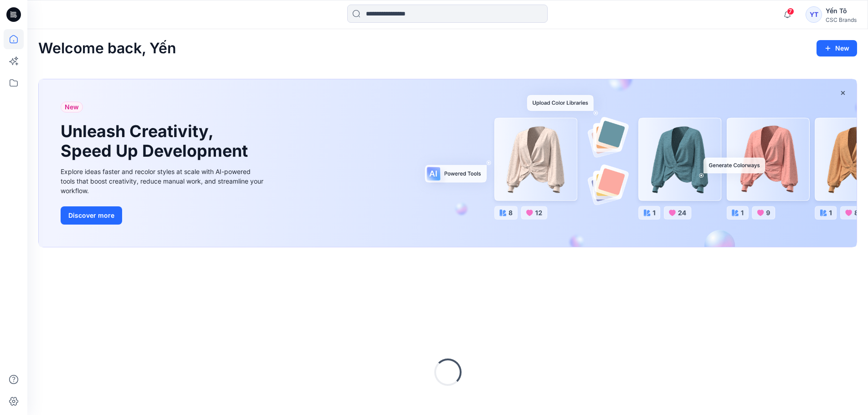 The image size is (868, 415). Describe the element at coordinates (836, 48) in the screenshot. I see `button: New` at that location.